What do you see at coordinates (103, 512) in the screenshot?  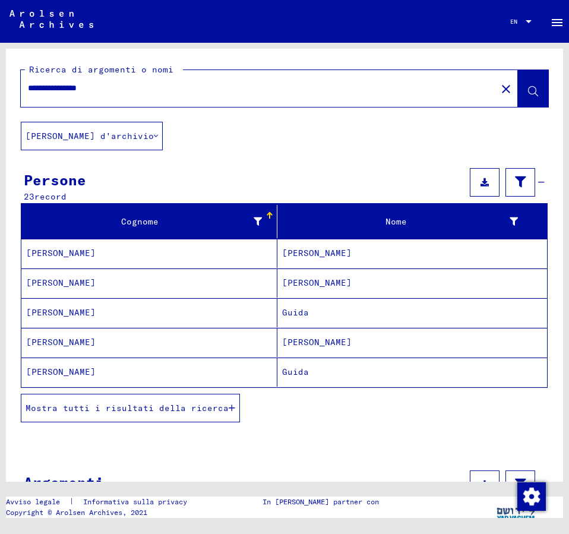 I see `p: Copyright © Arolsen Archives, 2021` at bounding box center [103, 512].